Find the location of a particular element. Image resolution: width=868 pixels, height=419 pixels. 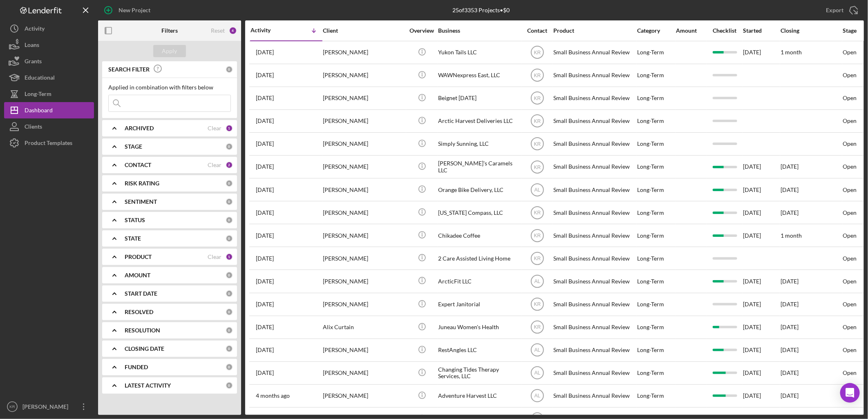

a: Loans is located at coordinates (49, 45).